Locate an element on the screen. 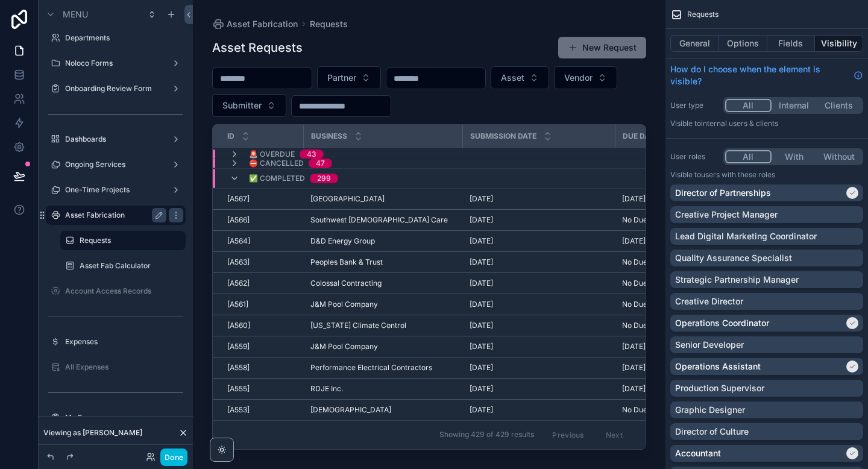 The height and width of the screenshot is (469, 868). a: All Expenses is located at coordinates (122, 367).